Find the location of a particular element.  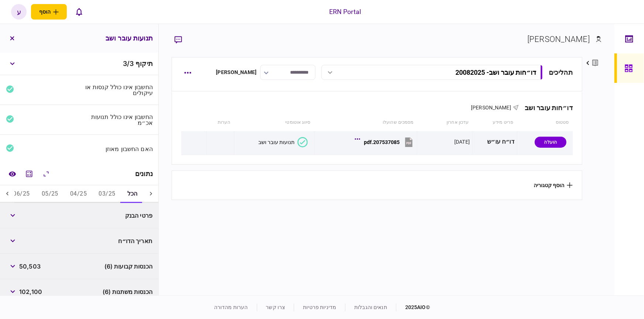

button: ע is located at coordinates (19, 12).